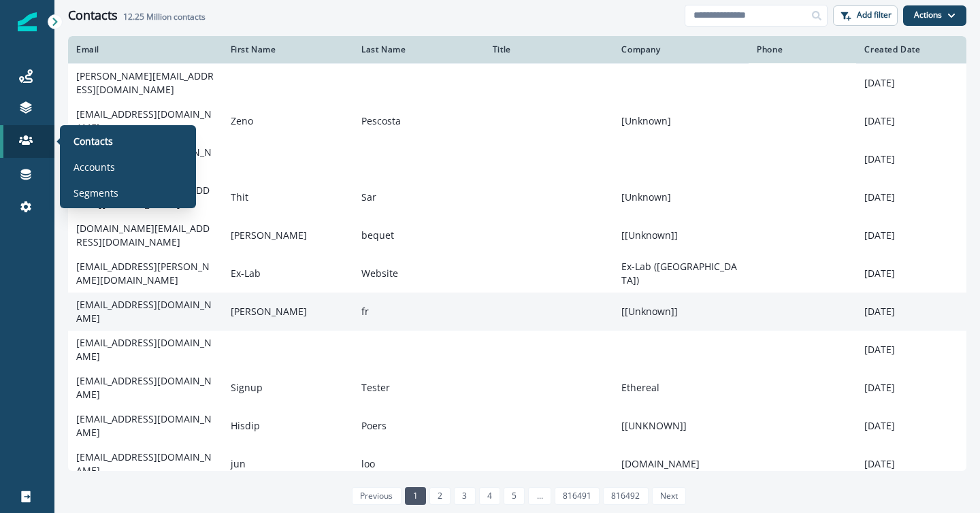  I want to click on a: Accounts, so click(128, 167).